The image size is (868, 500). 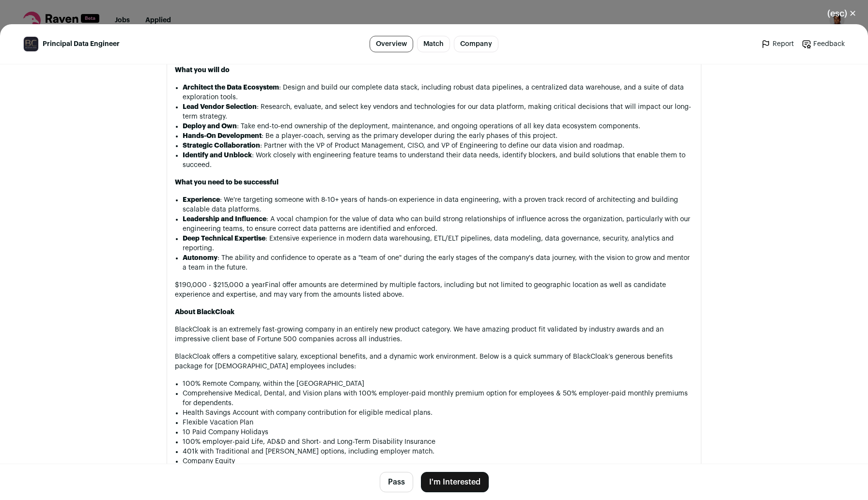 What do you see at coordinates (438, 243) in the screenshot?
I see `li: : Extensive experience in modern data warehousing, ETL/ELT pipelines, data modeling, data governa...` at bounding box center [438, 243].